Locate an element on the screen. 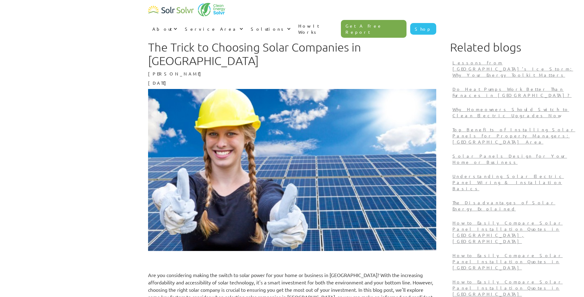  p: The Disadvantages of Solar Energy Explained is located at coordinates (514, 205).